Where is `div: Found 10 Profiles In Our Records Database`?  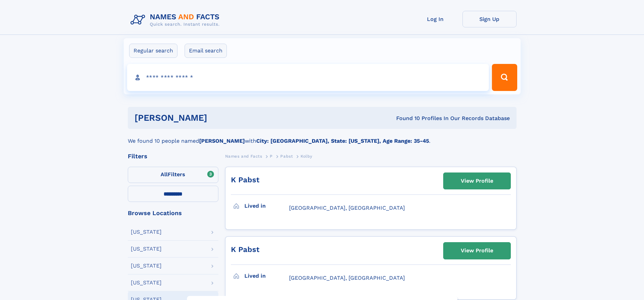 div: Found 10 Profiles In Our Records Database is located at coordinates (406, 119).